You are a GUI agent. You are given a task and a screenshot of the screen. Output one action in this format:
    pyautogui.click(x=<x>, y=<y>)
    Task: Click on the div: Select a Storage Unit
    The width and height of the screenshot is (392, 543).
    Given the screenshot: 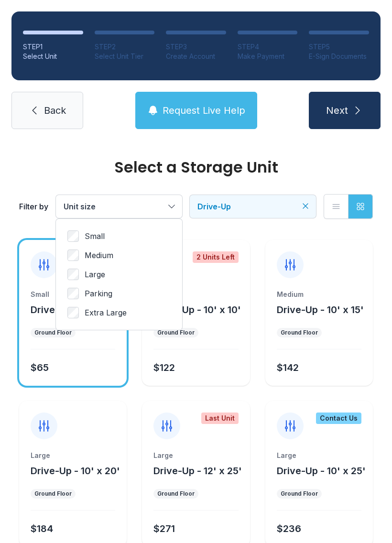 What is the action you would take?
    pyautogui.click(x=196, y=167)
    